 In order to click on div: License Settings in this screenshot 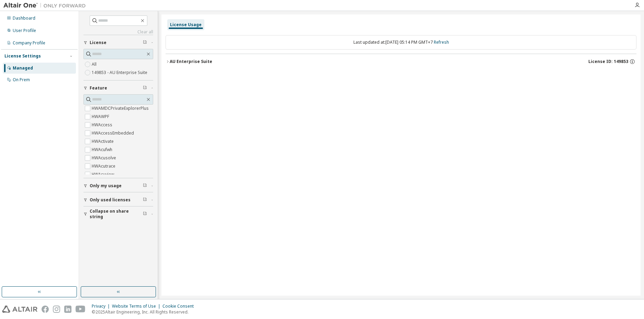, I will do `click(22, 56)`.